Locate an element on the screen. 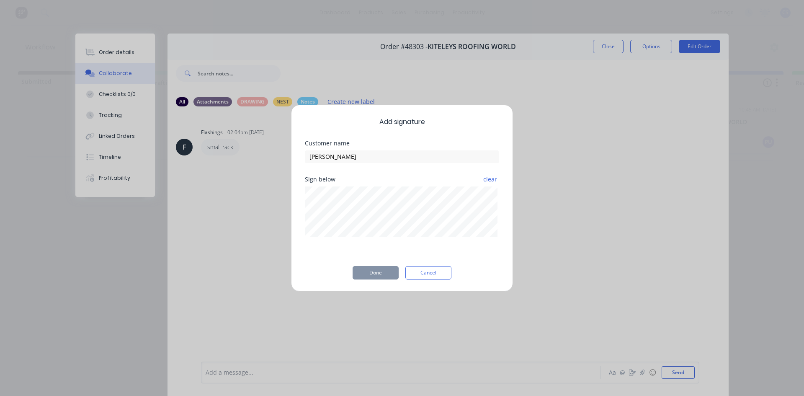 The height and width of the screenshot is (396, 804). button: Cancel is located at coordinates (428, 273).